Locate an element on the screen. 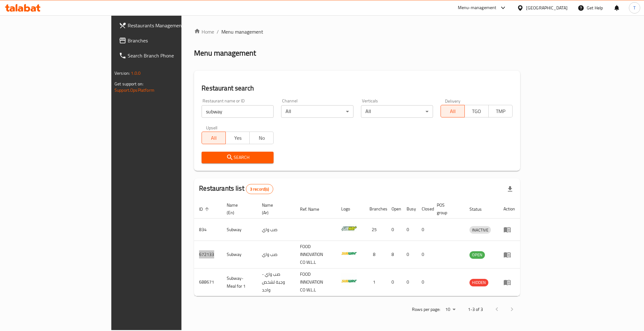 The image size is (644, 331). span: T is located at coordinates (634, 8).